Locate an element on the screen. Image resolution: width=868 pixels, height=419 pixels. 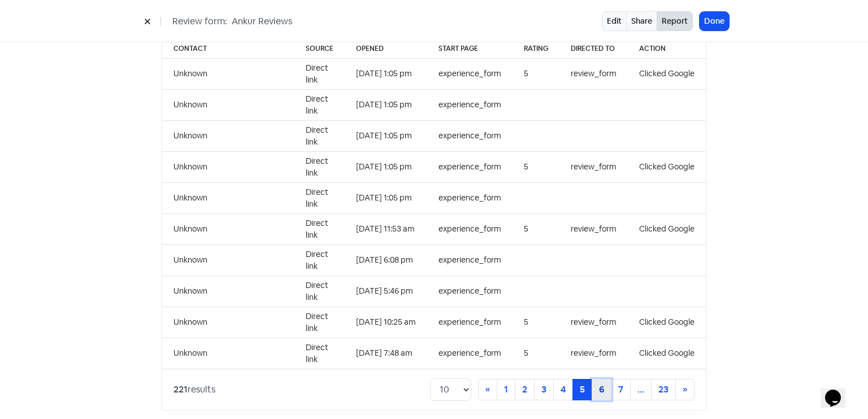
th: Action is located at coordinates (667, 48).